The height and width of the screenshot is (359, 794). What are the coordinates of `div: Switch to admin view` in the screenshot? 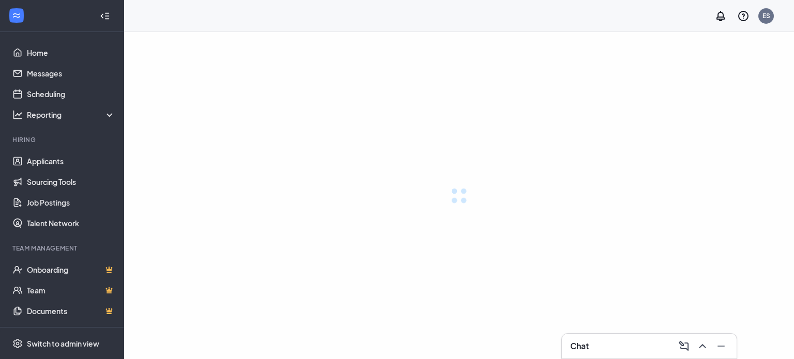 It's located at (63, 344).